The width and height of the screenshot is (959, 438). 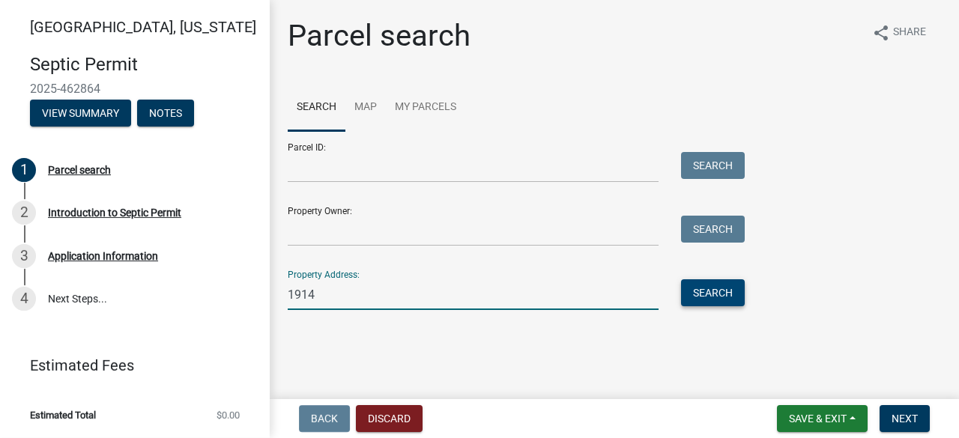 What do you see at coordinates (822, 419) in the screenshot?
I see `button: Save & Exit` at bounding box center [822, 419].